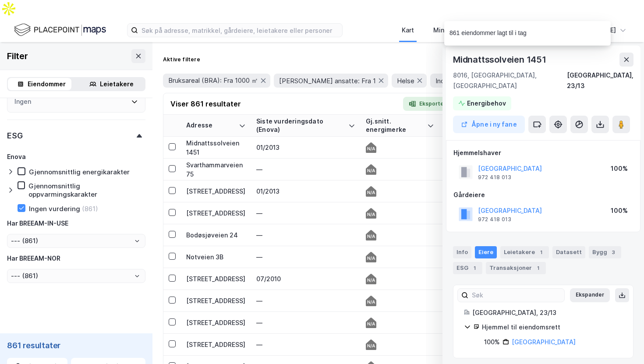 This screenshot has height=364, width=644. Describe the element at coordinates (589, 296) in the screenshot. I see `button: Ekspander` at that location.